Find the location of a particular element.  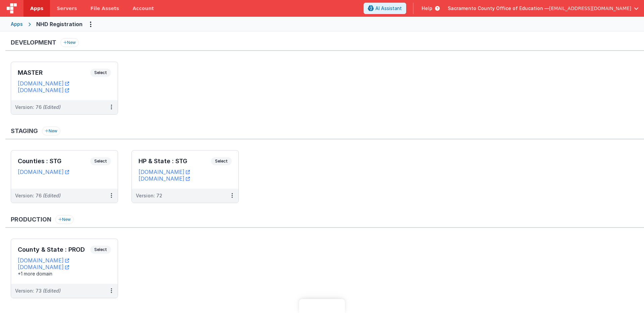

span: Help is located at coordinates (427, 8).